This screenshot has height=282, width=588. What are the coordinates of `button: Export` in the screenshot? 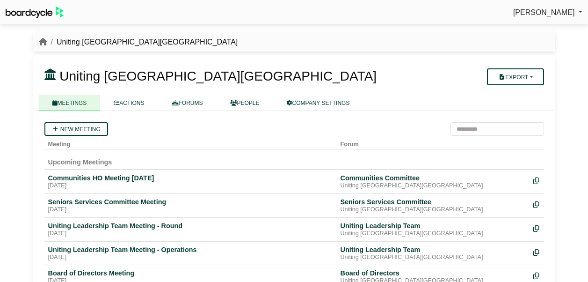 It's located at (515, 77).